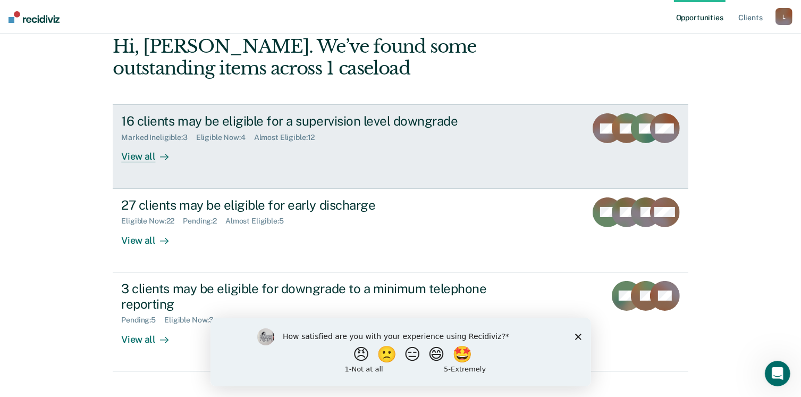 The width and height of the screenshot is (801, 397). I want to click on button: 5, so click(252, 37).